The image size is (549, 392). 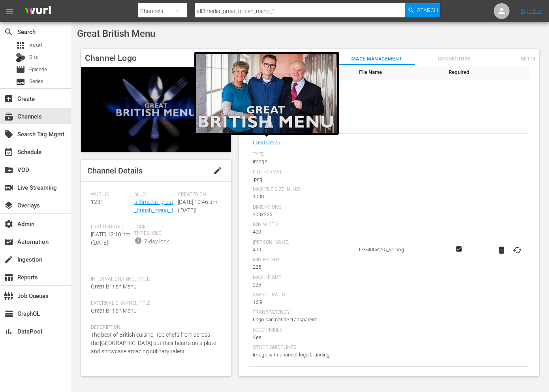 What do you see at coordinates (156, 109) in the screenshot?
I see `img: Great British Menu` at bounding box center [156, 109].